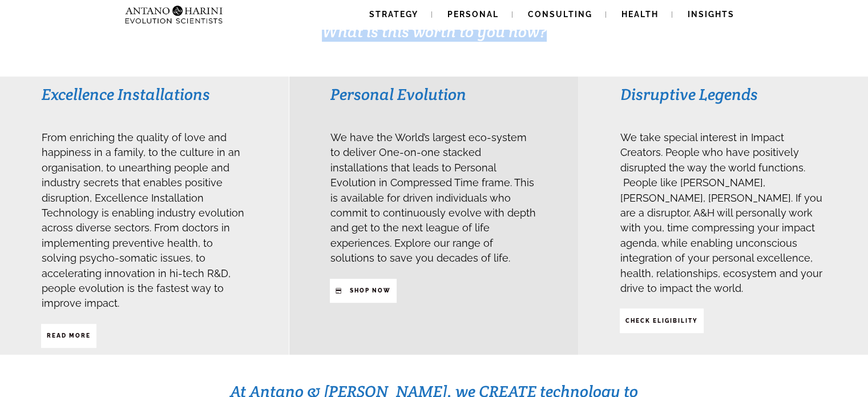 This screenshot has width=868, height=397. Describe the element at coordinates (723, 94) in the screenshot. I see `h3: Disruptive Legends` at that location.